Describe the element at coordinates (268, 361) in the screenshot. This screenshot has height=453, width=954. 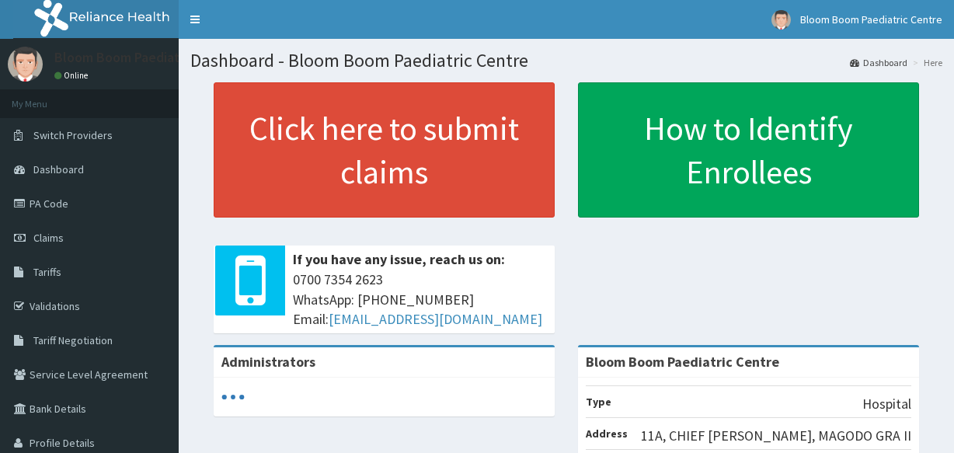
I see `b: Administrators` at that location.